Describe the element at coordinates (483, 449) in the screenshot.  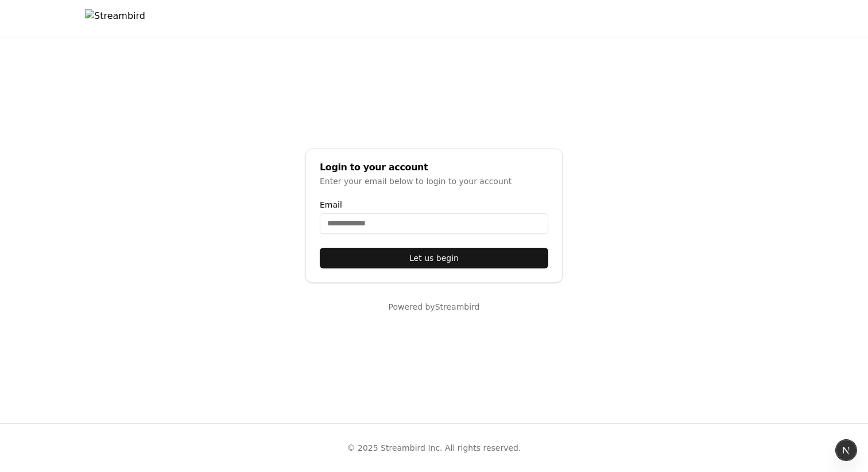
I see `span: All rights reserved.` at that location.